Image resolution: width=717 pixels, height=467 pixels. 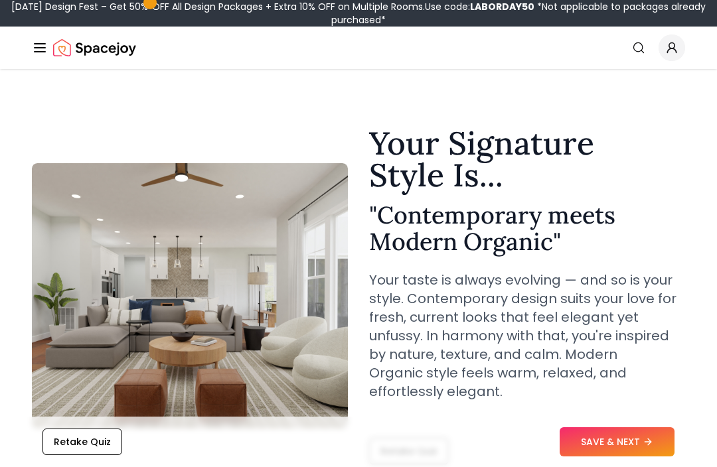 I want to click on a: Spacejoy, so click(x=94, y=48).